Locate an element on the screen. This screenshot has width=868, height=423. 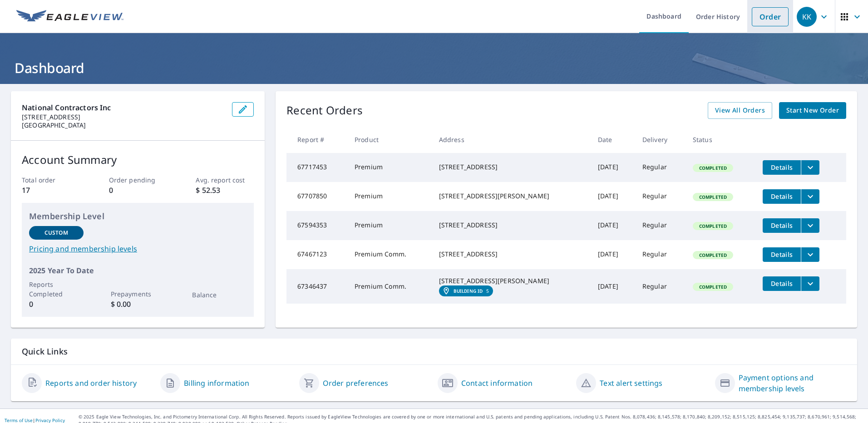
th: Status is located at coordinates (720, 139).